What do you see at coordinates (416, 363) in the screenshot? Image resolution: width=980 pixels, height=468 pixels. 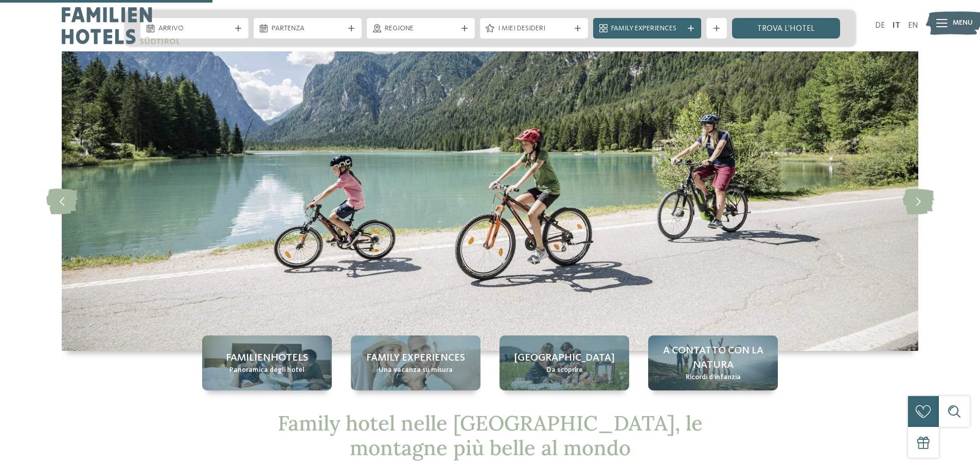 I see `a: Family hotel nelle Dolomiti: una vacanza nel regno dei Monti Pallidi Family experiences Una vacan...` at bounding box center [416, 363].